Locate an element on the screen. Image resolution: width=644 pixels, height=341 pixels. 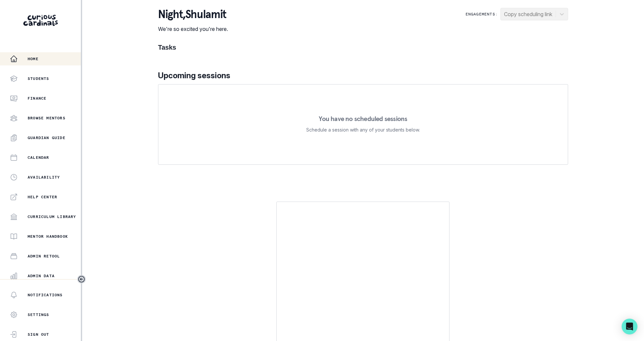
p: Admin Retool is located at coordinates (43, 256).